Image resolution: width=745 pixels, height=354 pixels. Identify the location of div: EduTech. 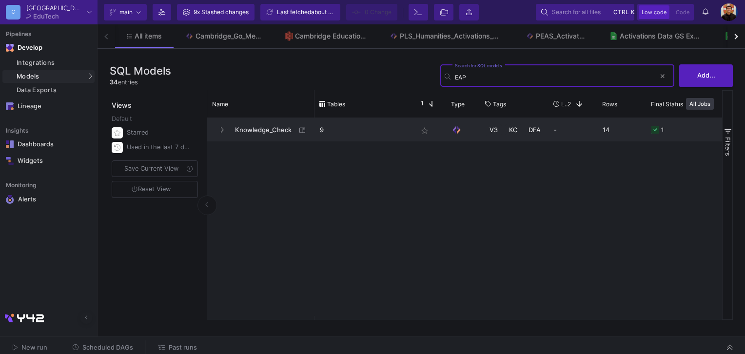
(46, 16).